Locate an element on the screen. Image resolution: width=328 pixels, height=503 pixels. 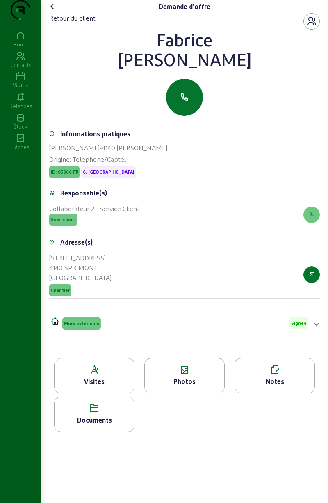
div: Documents is located at coordinates (94, 420).